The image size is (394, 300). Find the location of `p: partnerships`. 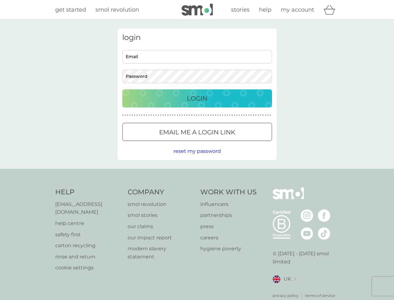

p: partnerships is located at coordinates (228, 215).